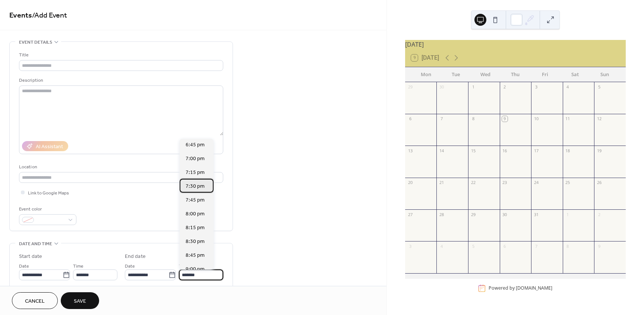 The image size is (644, 315). Describe the element at coordinates (30, 256) in the screenshot. I see `div: Start date` at that location.